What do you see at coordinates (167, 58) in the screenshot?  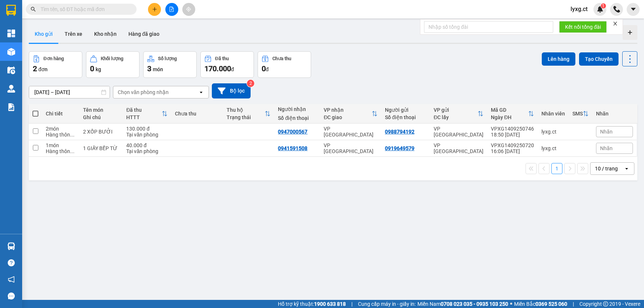 I see `div: Số lượng` at bounding box center [167, 58].